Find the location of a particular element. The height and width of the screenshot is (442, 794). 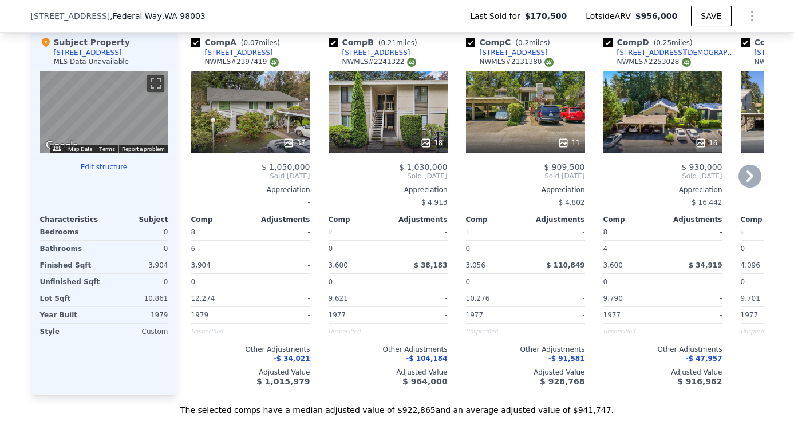

span: 12,274 is located at coordinates (203, 299).